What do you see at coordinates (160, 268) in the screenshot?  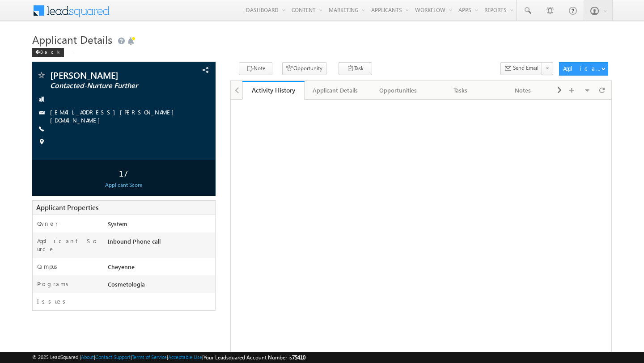 I see `div: Cheyenne` at bounding box center [160, 268].